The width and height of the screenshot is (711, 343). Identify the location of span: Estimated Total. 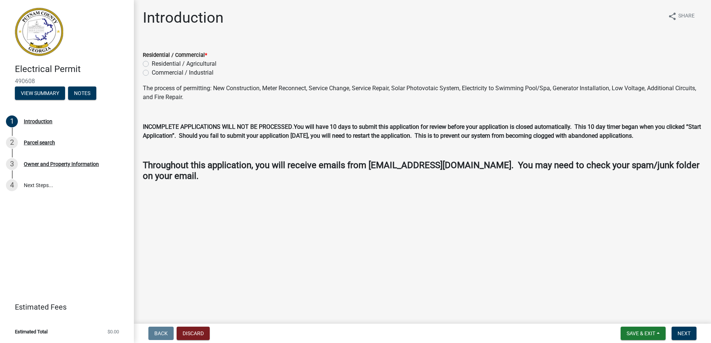
(31, 332).